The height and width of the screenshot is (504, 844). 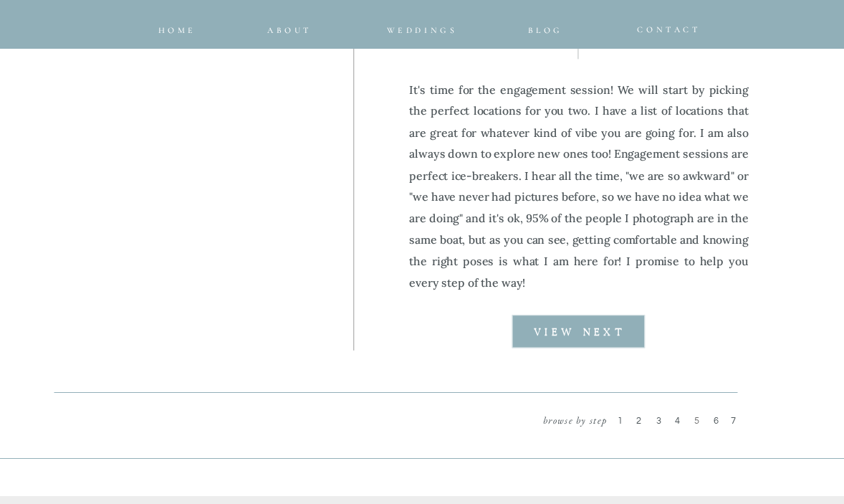 What do you see at coordinates (721, 424) in the screenshot?
I see `a: 6` at bounding box center [721, 424].